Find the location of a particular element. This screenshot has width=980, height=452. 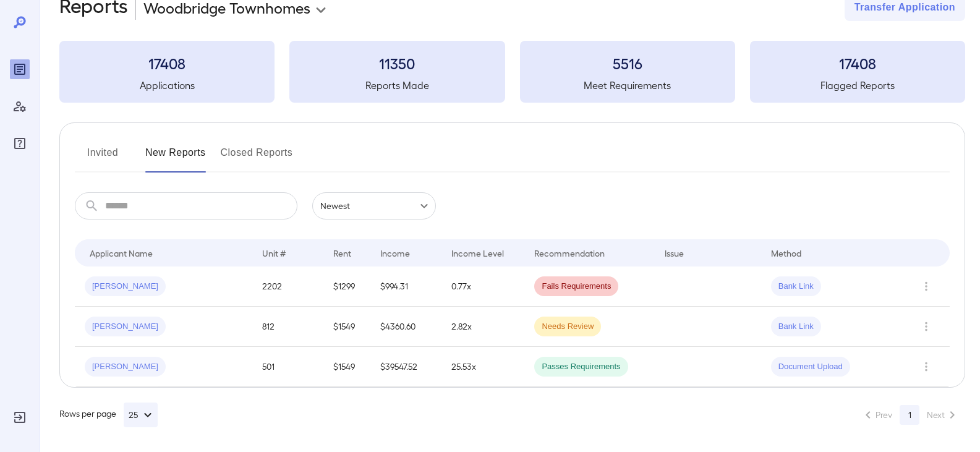

div: Recommendation is located at coordinates (569, 253).